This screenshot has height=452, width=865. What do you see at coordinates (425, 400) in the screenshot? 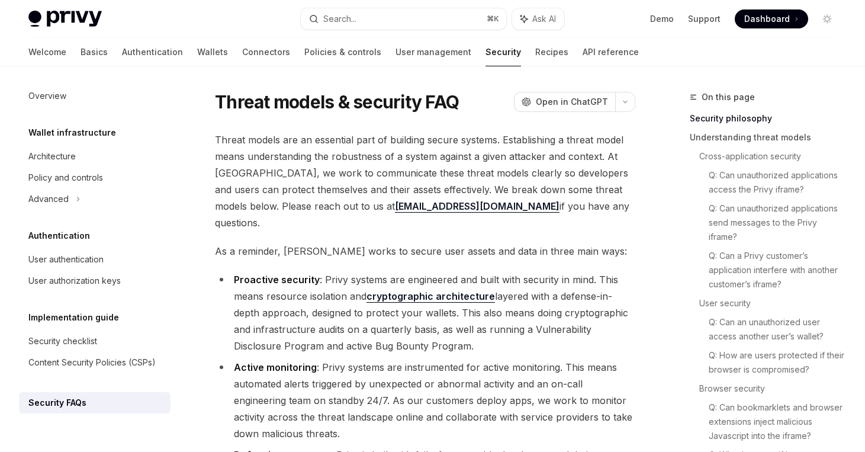
I see `li: : Privy systems are instrumented for active monitoring. This means automated alerts triggered by ...` at bounding box center [425, 400].